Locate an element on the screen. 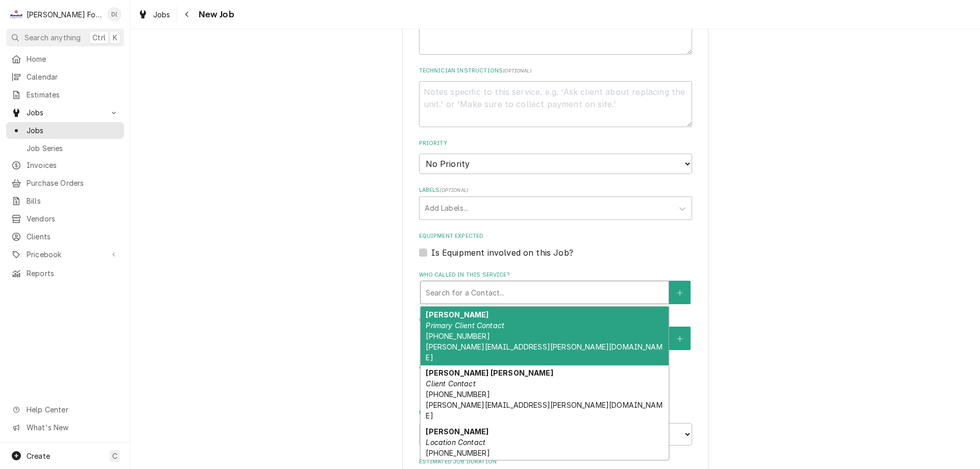 The height and width of the screenshot is (469, 980). em: Location Contact is located at coordinates (455, 442).